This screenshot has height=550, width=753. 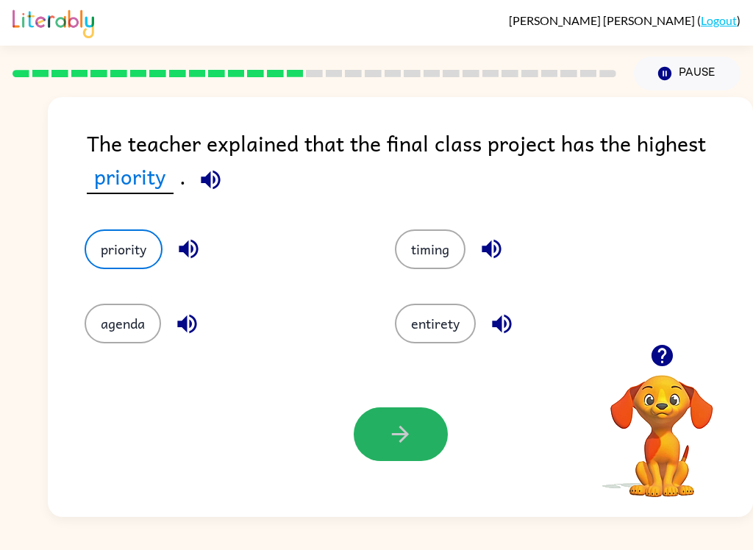 I want to click on button: entirety, so click(x=435, y=324).